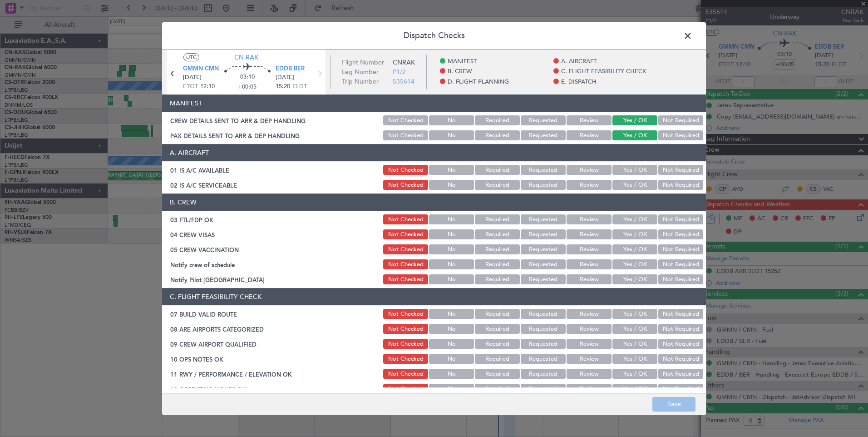  What do you see at coordinates (434, 36) in the screenshot?
I see `header: Dispatch Checks` at bounding box center [434, 36].